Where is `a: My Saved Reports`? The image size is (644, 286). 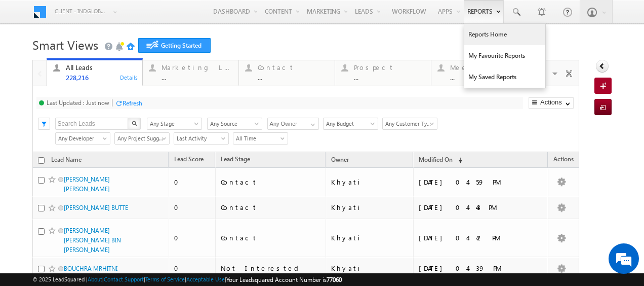 a: My Saved Reports is located at coordinates (504, 77).